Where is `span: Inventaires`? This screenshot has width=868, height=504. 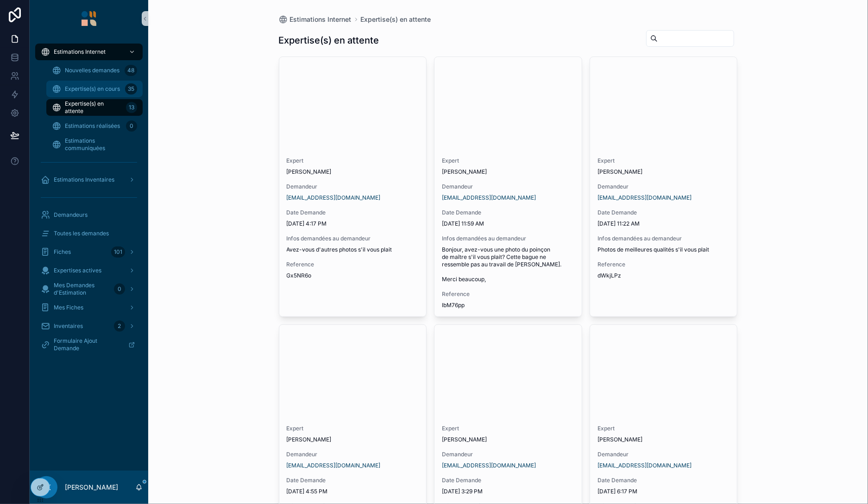
span: Inventaires is located at coordinates (68, 326).